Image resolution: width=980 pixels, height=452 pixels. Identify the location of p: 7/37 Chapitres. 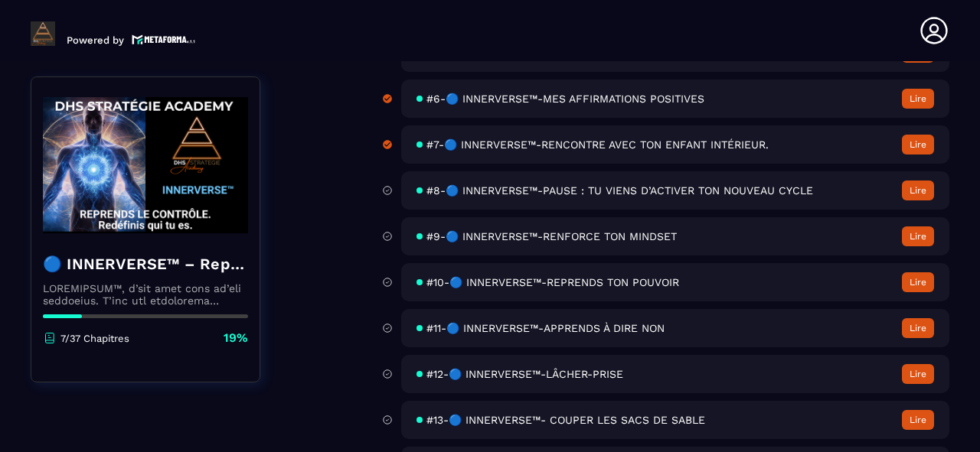
(95, 339).